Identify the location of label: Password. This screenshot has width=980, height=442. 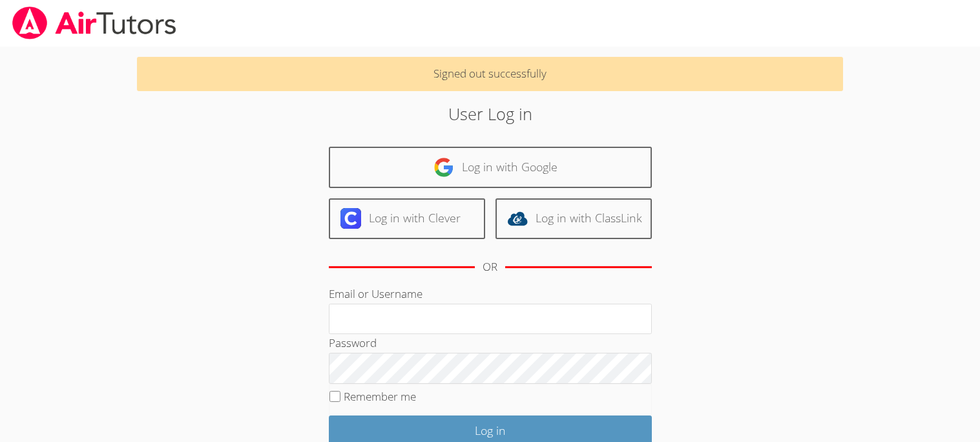
(352, 342).